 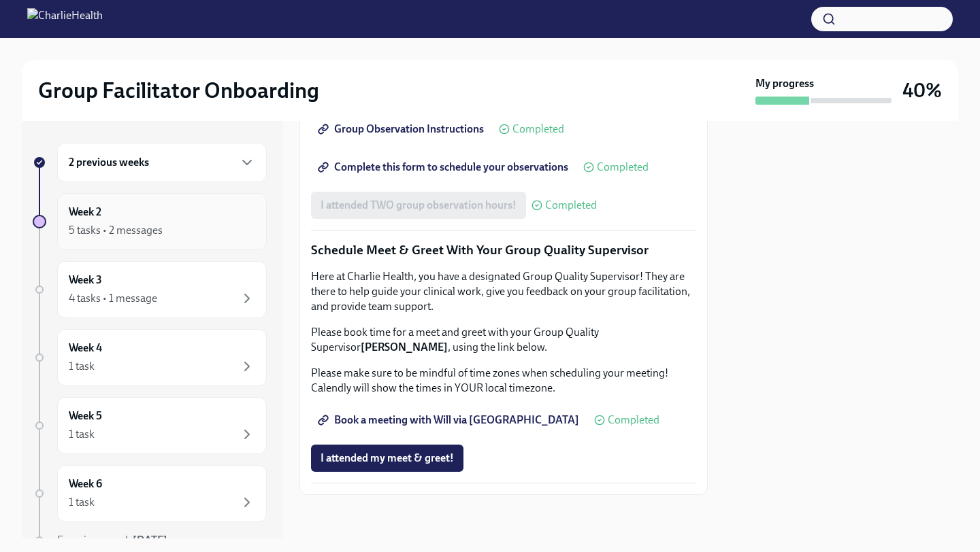 I want to click on a: Group Observation Instructions, so click(x=402, y=129).